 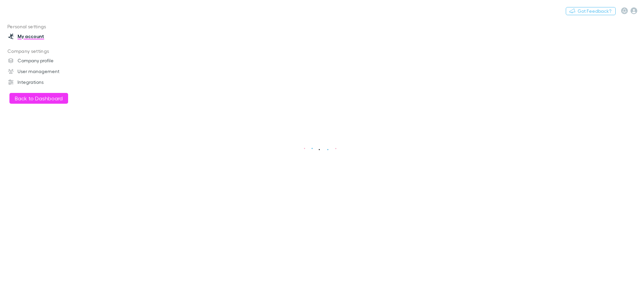 What do you see at coordinates (46, 61) in the screenshot?
I see `a: Company profile` at bounding box center [46, 61].